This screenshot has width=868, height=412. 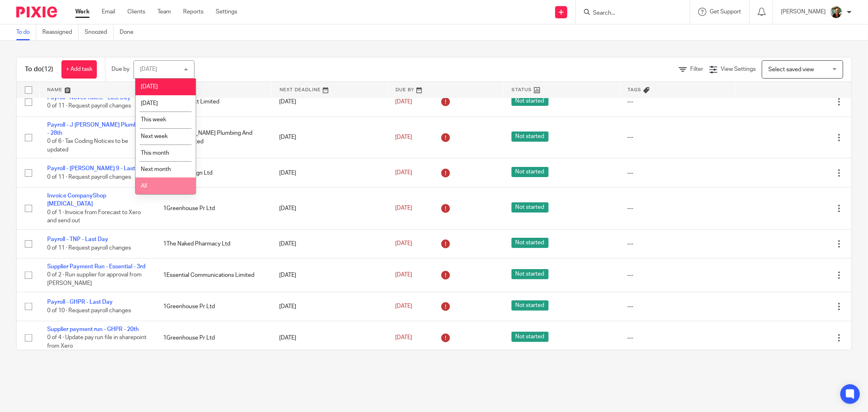 I want to click on a: Reports, so click(x=193, y=12).